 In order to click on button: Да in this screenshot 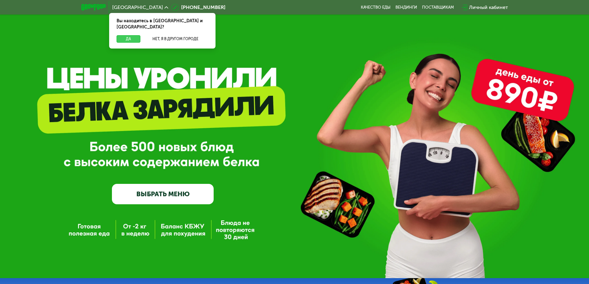, I will do `click(128, 39)`.